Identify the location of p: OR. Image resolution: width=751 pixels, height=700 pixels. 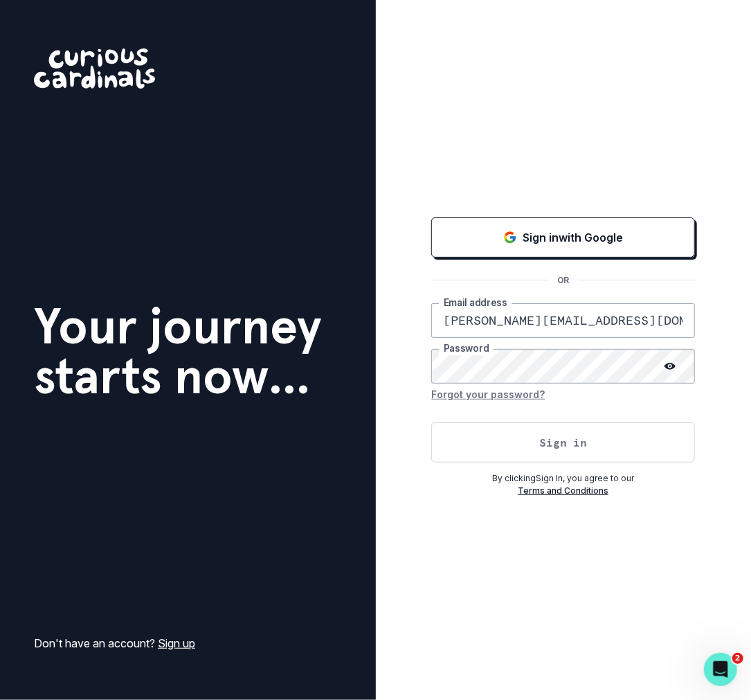
(564, 280).